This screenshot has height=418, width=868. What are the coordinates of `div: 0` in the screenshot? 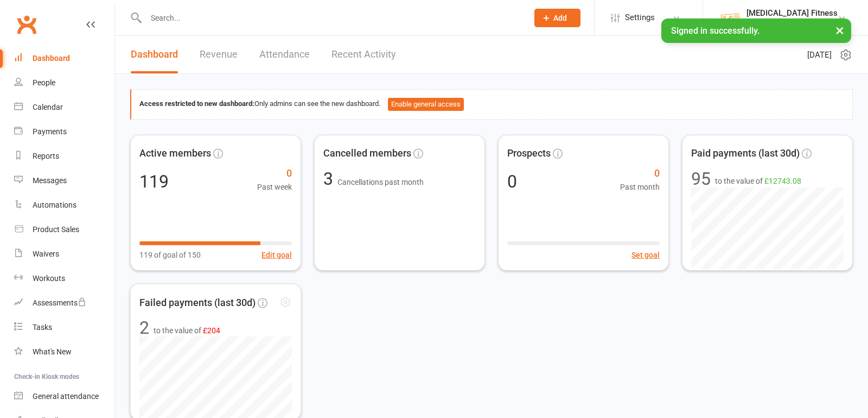 It's located at (512, 181).